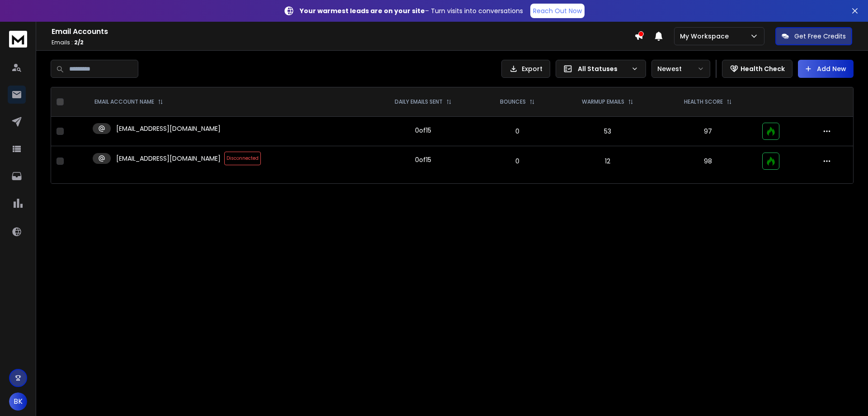  What do you see at coordinates (707, 37) in the screenshot?
I see `p: My Workspace` at bounding box center [707, 37].